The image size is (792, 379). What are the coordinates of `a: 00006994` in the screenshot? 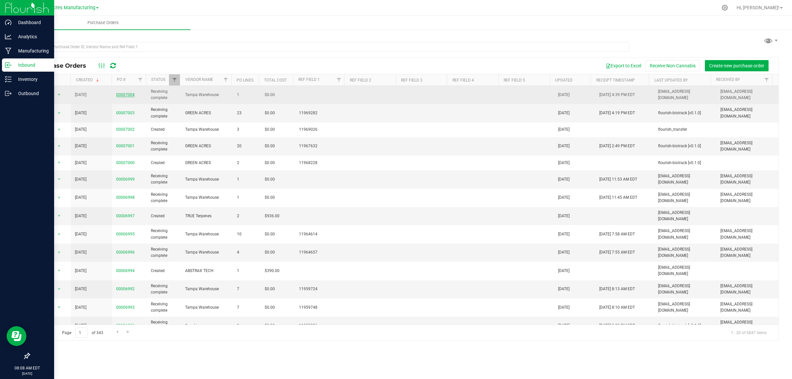 It's located at (125, 271).